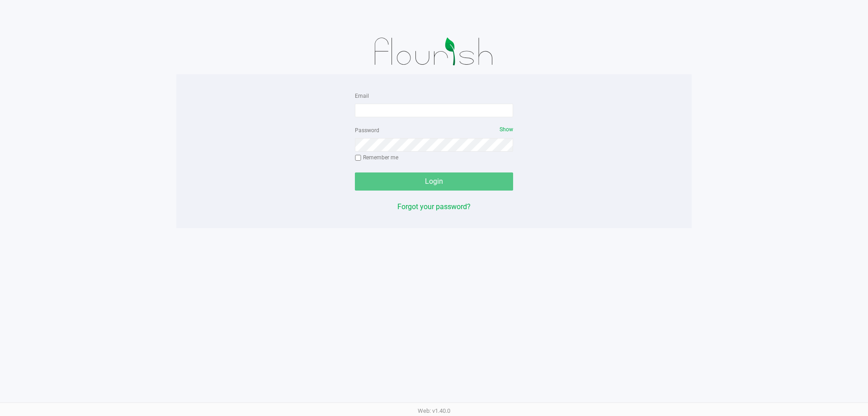 Image resolution: width=868 pixels, height=416 pixels. I want to click on input: Remember me, so click(358, 158).